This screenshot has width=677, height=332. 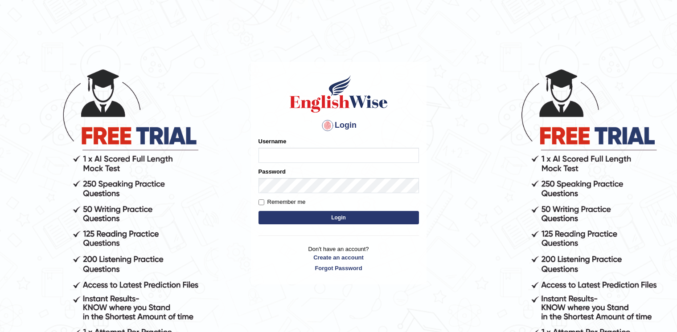 I want to click on label: Remember me, so click(x=282, y=202).